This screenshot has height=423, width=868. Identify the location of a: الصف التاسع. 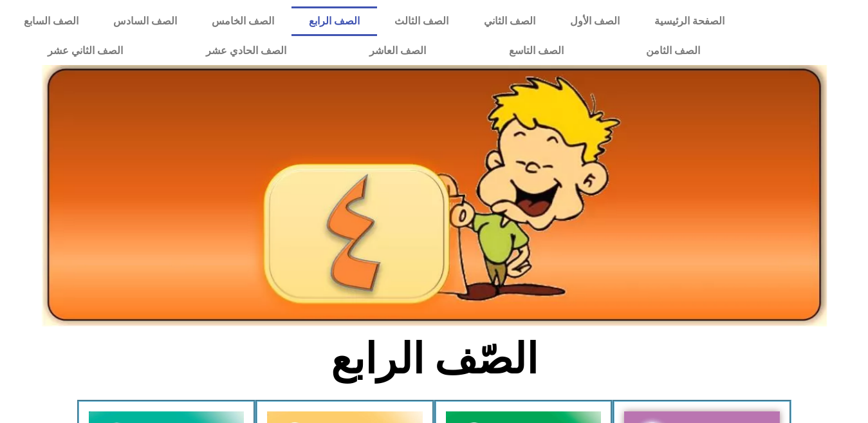
(536, 51).